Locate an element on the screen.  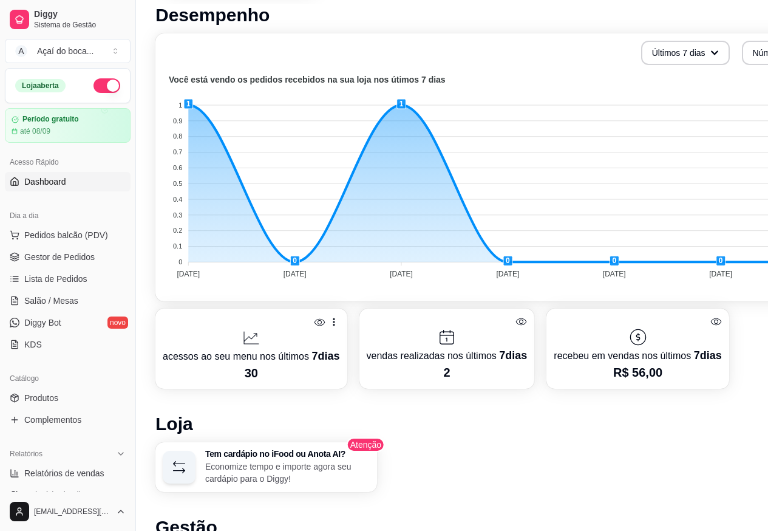
span: A is located at coordinates (21, 51).